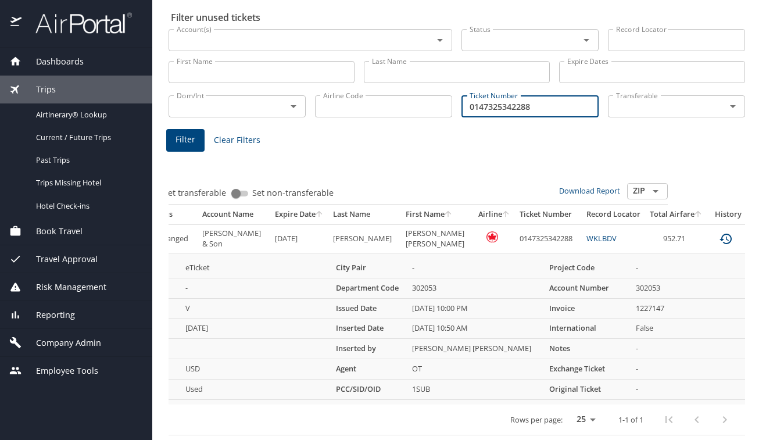 The width and height of the screenshot is (766, 440). What do you see at coordinates (61, 343) in the screenshot?
I see `span: Company Admin` at bounding box center [61, 343].